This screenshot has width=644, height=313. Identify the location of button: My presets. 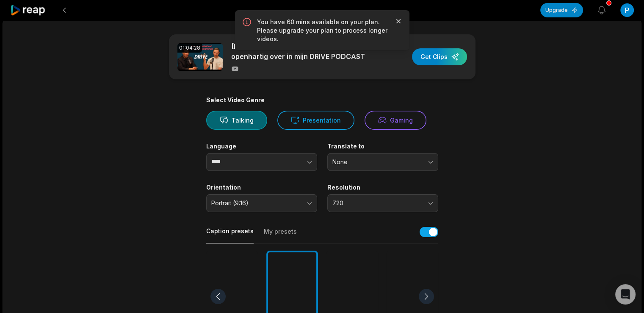
(280, 236).